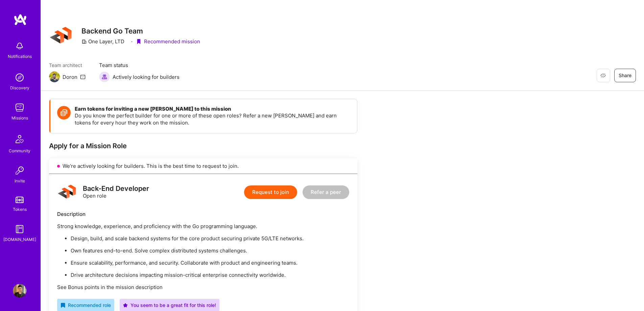 This screenshot has height=311, width=644. What do you see at coordinates (169, 304) in the screenshot?
I see `div: You seem to be a great fit for this role!` at bounding box center [169, 304].